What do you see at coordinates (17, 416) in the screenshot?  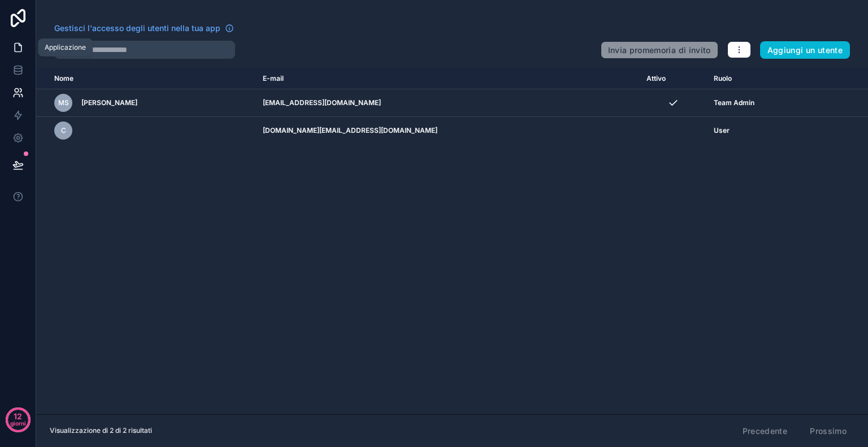 I see `font: 12` at bounding box center [17, 416].